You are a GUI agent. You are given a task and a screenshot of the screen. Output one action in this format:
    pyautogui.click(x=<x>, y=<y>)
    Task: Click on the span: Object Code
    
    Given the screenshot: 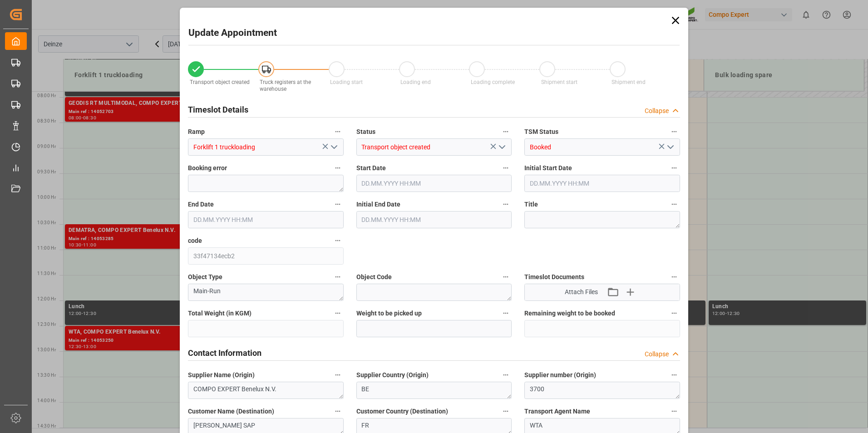 What is the action you would take?
    pyautogui.click(x=374, y=277)
    